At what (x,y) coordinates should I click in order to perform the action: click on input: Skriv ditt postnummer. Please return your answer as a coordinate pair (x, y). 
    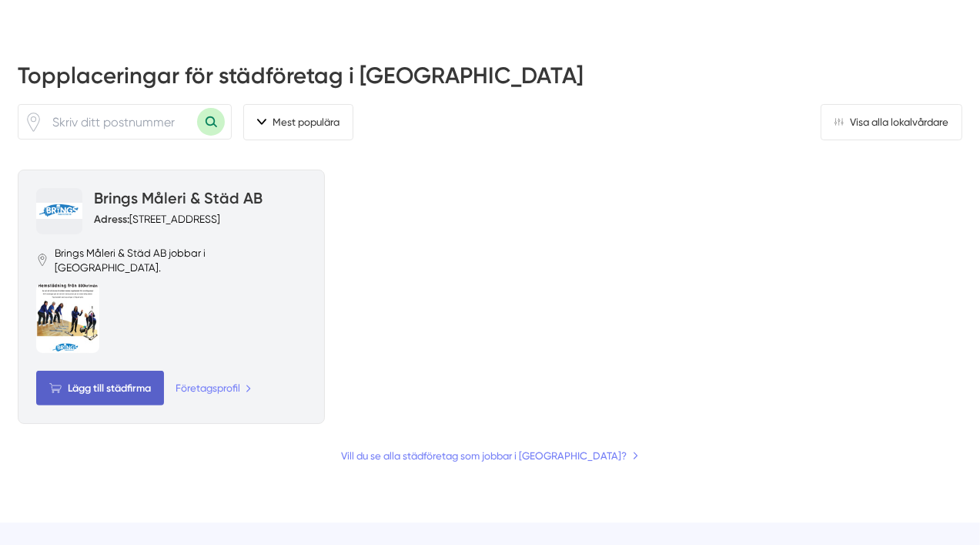
    Looking at the image, I should click on (120, 122).